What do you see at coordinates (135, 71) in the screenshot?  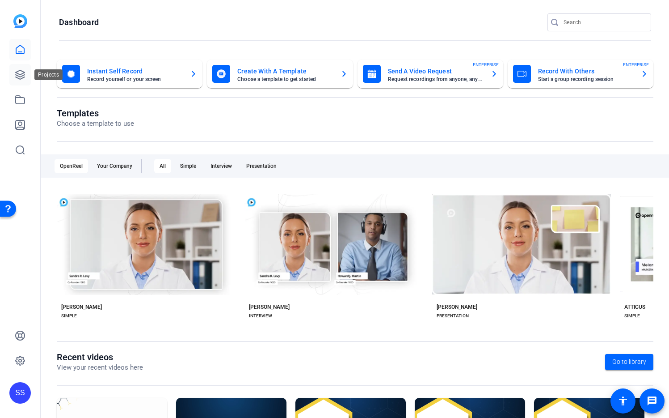 I see `mat-card-title: Instant Self Record` at bounding box center [135, 71].